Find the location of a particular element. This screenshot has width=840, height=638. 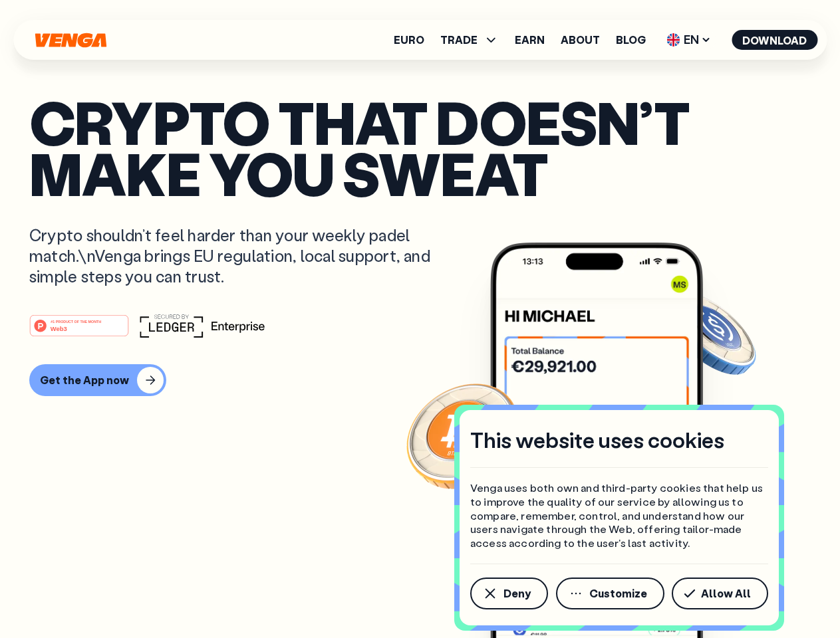

h4: This website uses cookies is located at coordinates (598, 440).